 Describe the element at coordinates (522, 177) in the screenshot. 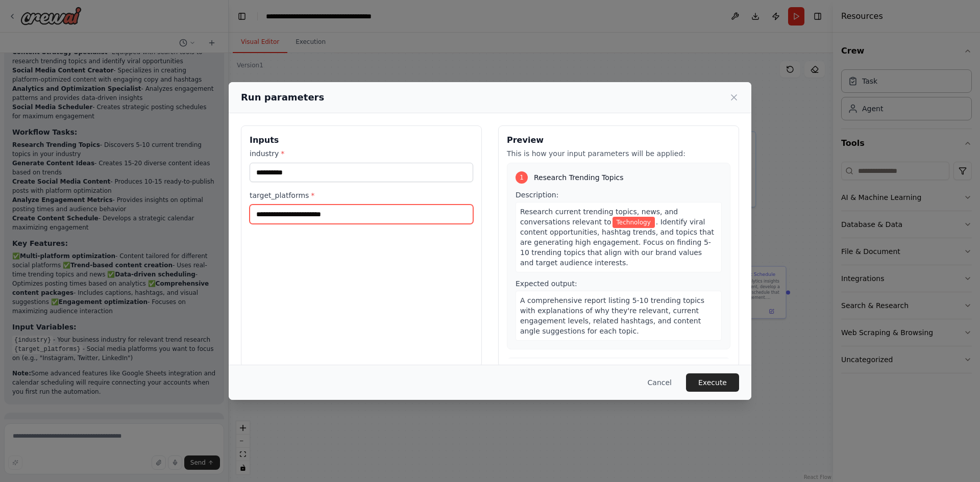

I see `div: 1` at that location.